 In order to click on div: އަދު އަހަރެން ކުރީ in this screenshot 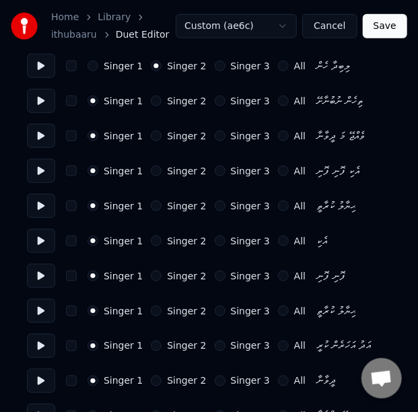, I will do `click(343, 346)`.